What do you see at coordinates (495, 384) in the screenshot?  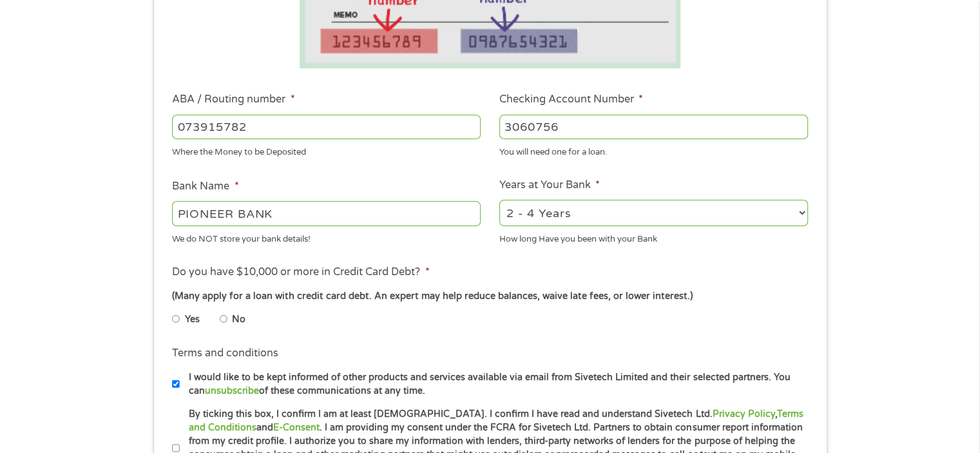 I see `label: I would like to be kept informed of other products and services available via email from Sivetech...` at bounding box center [495, 384].